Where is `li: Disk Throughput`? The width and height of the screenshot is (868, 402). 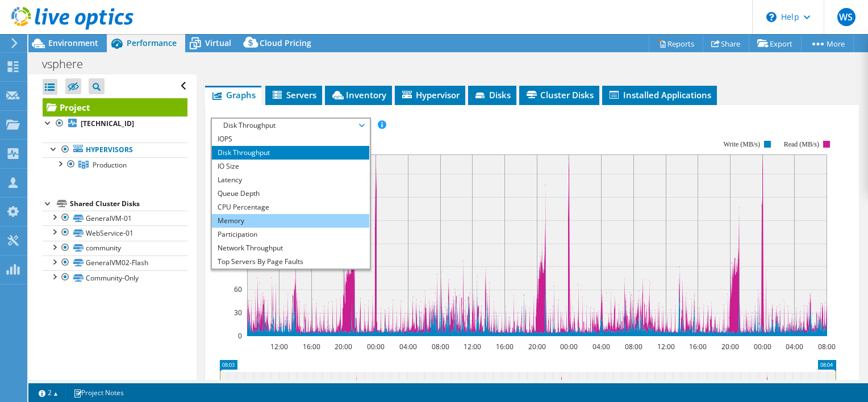 li: Disk Throughput is located at coordinates (291, 153).